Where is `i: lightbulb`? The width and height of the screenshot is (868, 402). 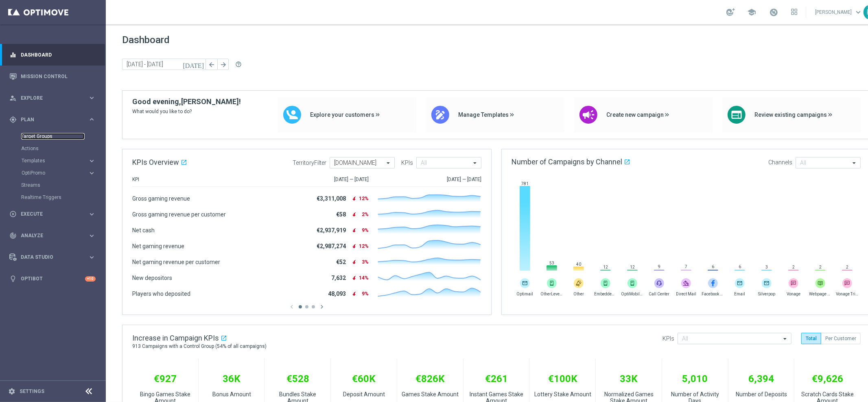
i: lightbulb is located at coordinates (13, 279).